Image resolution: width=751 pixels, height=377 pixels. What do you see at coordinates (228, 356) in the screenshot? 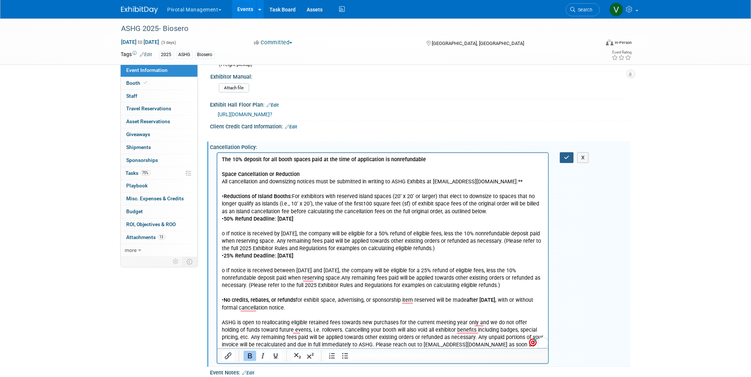
I see `button: Insert/edit link` at bounding box center [228, 356].